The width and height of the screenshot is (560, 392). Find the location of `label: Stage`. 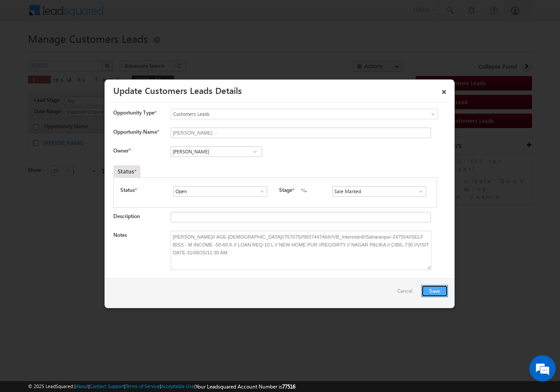

label: Stage is located at coordinates (286, 190).